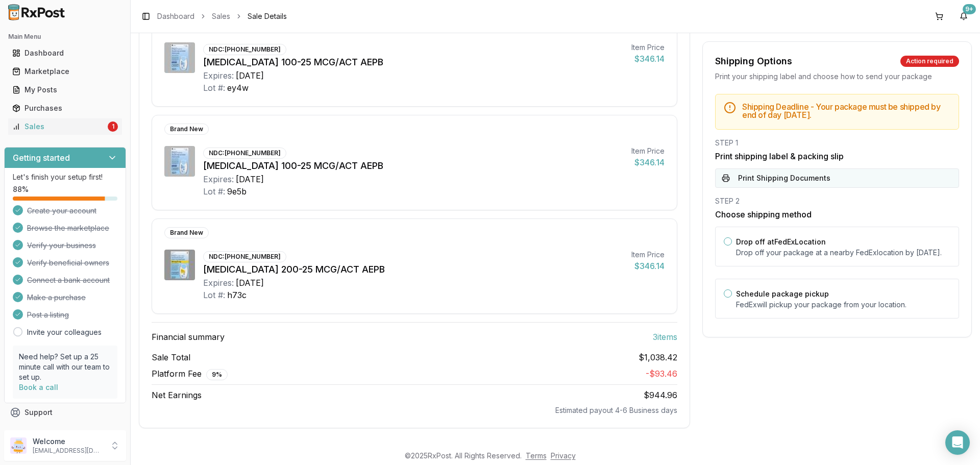  I want to click on span: Financial summary, so click(188, 337).